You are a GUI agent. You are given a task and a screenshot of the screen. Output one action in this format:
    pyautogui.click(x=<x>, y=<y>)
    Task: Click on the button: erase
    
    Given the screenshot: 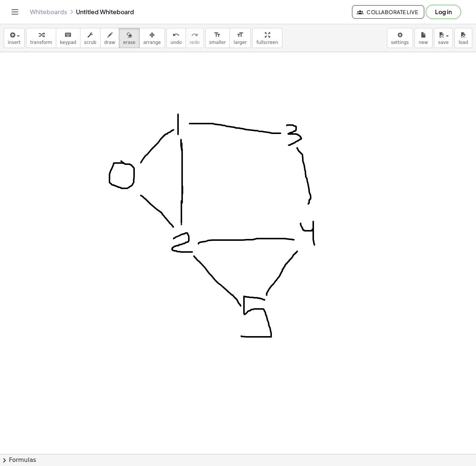 What is the action you would take?
    pyautogui.click(x=129, y=38)
    